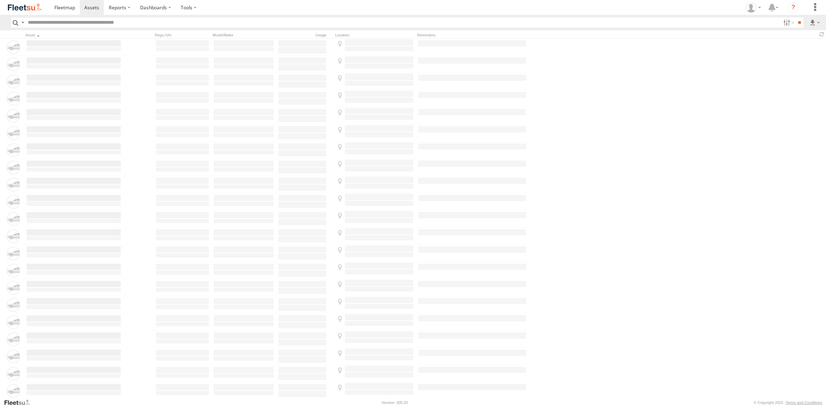  What do you see at coordinates (815, 22) in the screenshot?
I see `label: Export results as...` at bounding box center [815, 22].